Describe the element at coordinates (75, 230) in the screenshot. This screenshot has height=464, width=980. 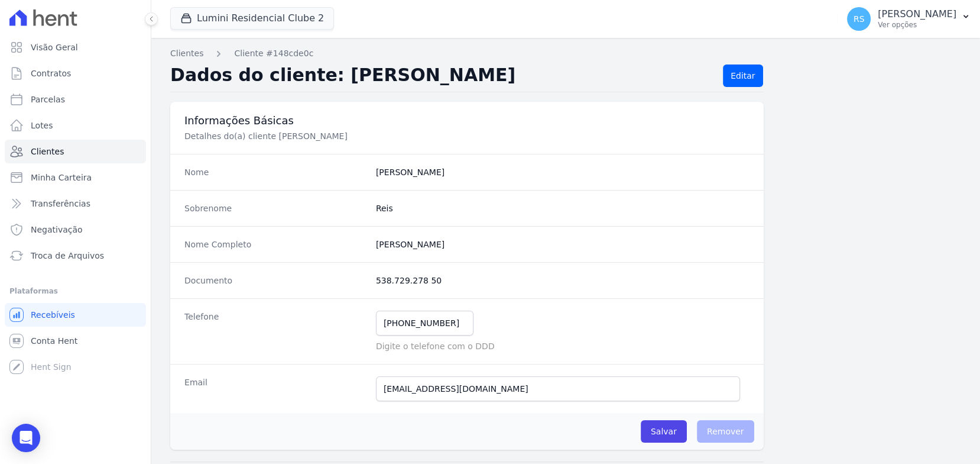
I see `a: Negativação` at that location.